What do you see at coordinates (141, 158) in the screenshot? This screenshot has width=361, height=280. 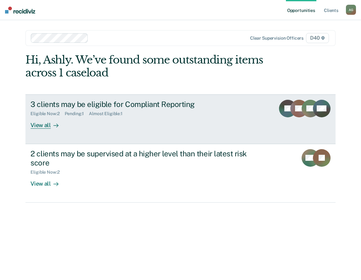 I see `div: 2 clients may be supervised at a higher level than their latest risk score` at bounding box center [141, 158].